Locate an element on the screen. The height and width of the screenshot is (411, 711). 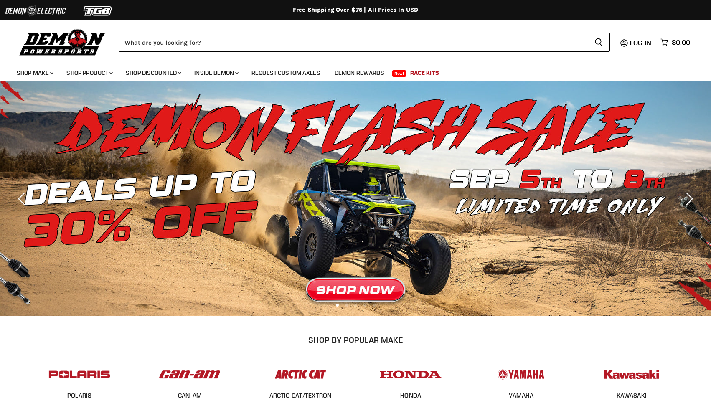
li: Page dot 1 is located at coordinates (337, 305).